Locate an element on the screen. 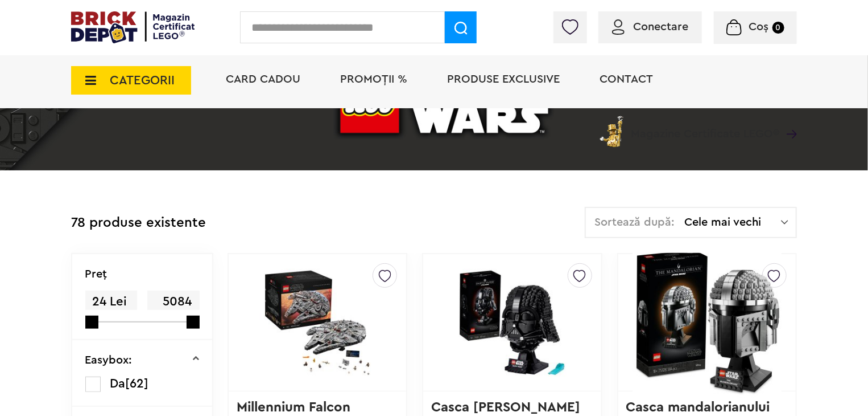 This screenshot has height=416, width=868. p: Easybox: is located at coordinates (108, 360).